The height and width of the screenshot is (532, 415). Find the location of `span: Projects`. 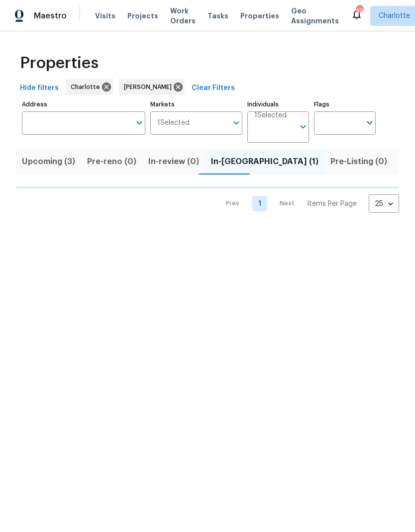

span: Projects is located at coordinates (142, 16).